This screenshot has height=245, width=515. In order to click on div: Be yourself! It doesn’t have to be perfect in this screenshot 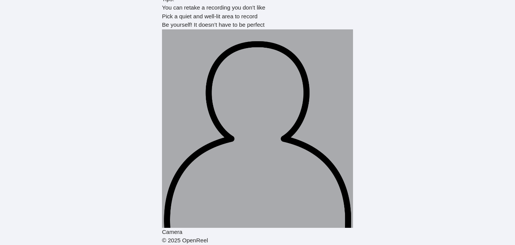, I will do `click(258, 25)`.